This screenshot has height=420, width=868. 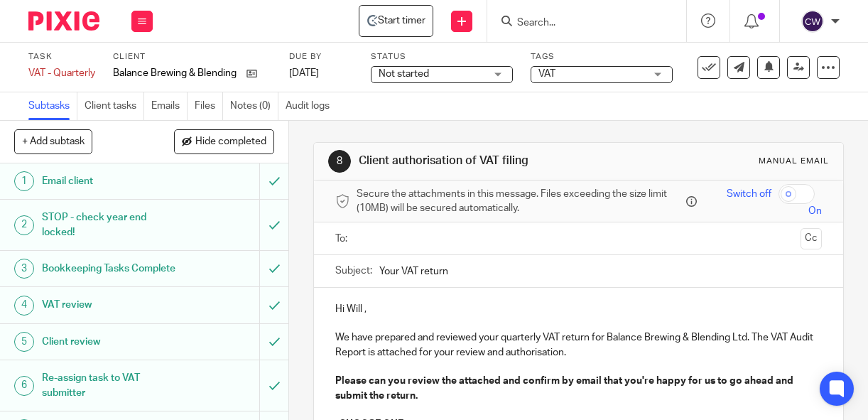 I want to click on span: Secure the attachments in this message. Files exceeding the size limit (10MB) will be secured aut..., so click(x=519, y=202).